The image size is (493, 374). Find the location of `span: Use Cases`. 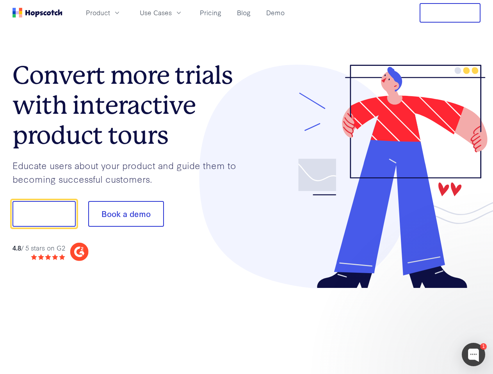

span: Use Cases is located at coordinates (156, 12).